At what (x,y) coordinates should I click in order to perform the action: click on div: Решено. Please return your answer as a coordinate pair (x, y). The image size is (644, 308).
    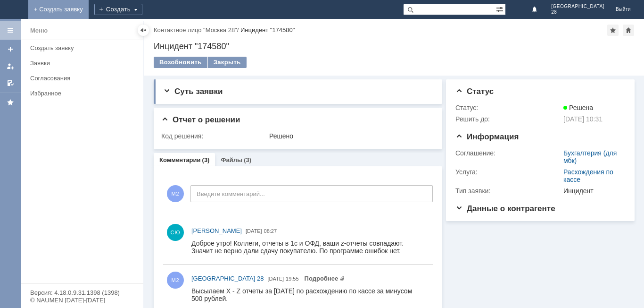
    Looking at the image, I should click on (349, 136).